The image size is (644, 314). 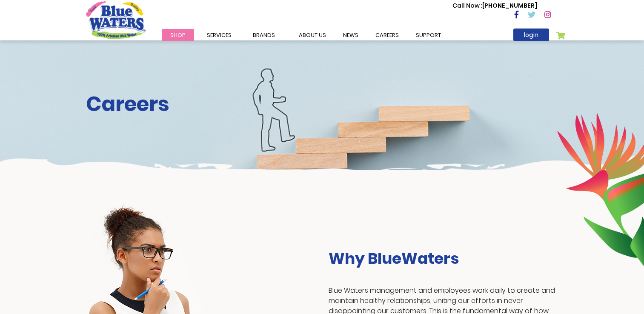 I want to click on a: careers, so click(x=387, y=35).